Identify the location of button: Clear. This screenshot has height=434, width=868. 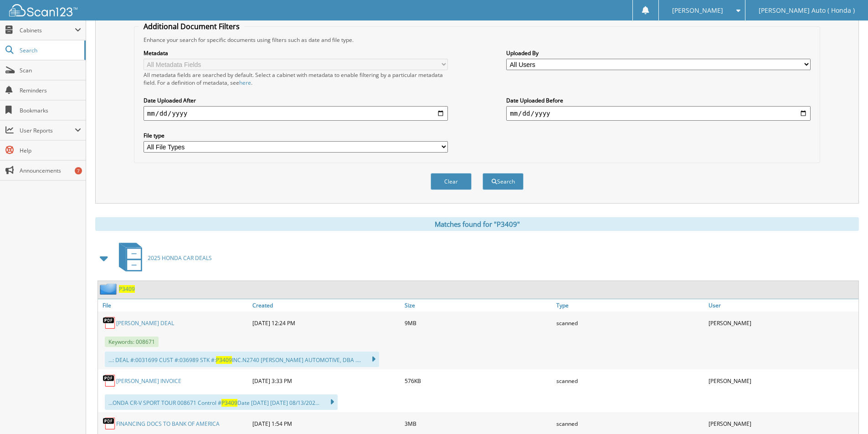
(451, 181).